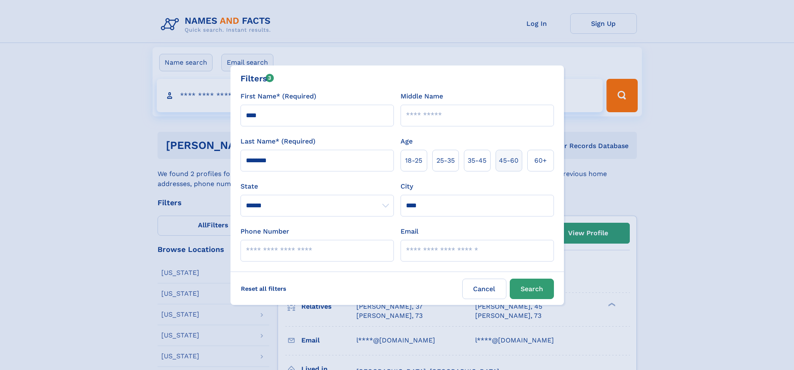 The image size is (794, 370). Describe the element at coordinates (257, 78) in the screenshot. I see `div: Filters` at that location.